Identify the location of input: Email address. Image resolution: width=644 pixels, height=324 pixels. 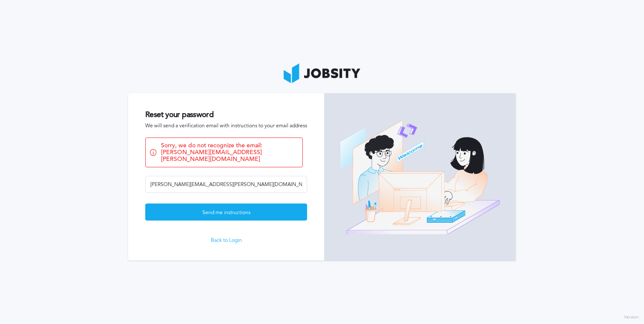
(226, 184).